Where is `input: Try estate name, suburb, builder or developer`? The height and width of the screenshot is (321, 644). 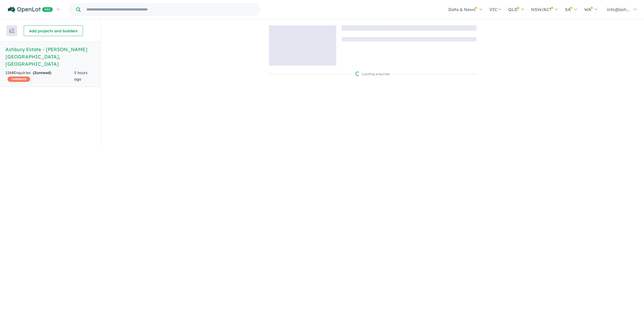 input: Try estate name, suburb, builder or developer is located at coordinates (170, 9).